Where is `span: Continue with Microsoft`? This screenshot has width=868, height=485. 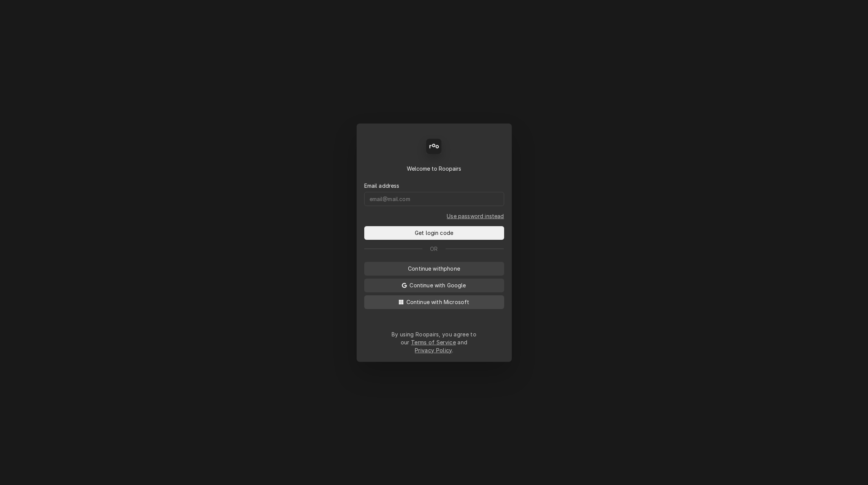
span: Continue with Microsoft is located at coordinates (438, 302).